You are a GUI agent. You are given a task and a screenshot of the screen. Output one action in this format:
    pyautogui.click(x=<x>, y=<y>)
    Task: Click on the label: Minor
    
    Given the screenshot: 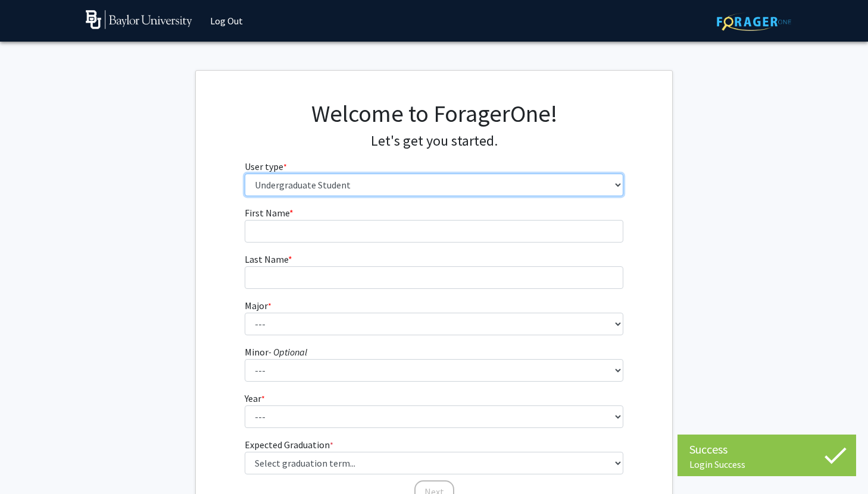 What is the action you would take?
    pyautogui.click(x=276, y=352)
    